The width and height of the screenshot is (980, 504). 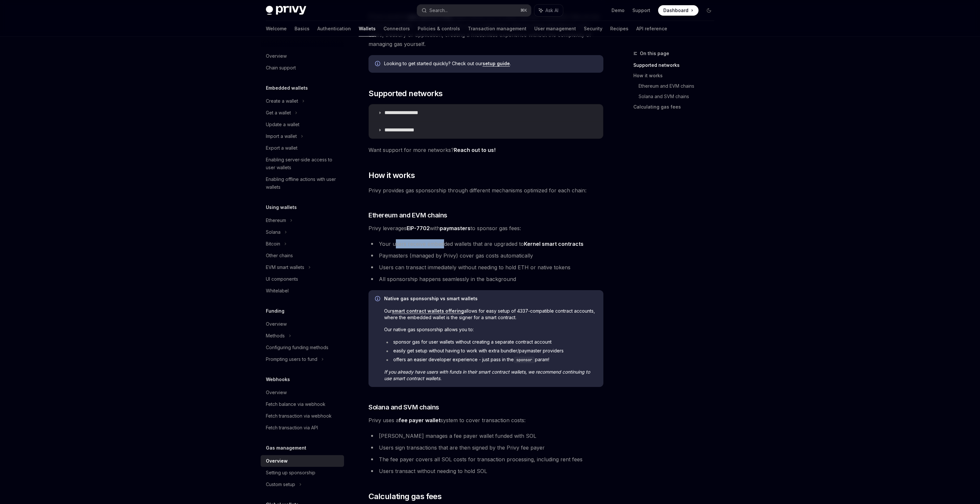 What do you see at coordinates (303, 164) in the screenshot?
I see `a: Enabling server-side access to user wallets` at bounding box center [303, 164].